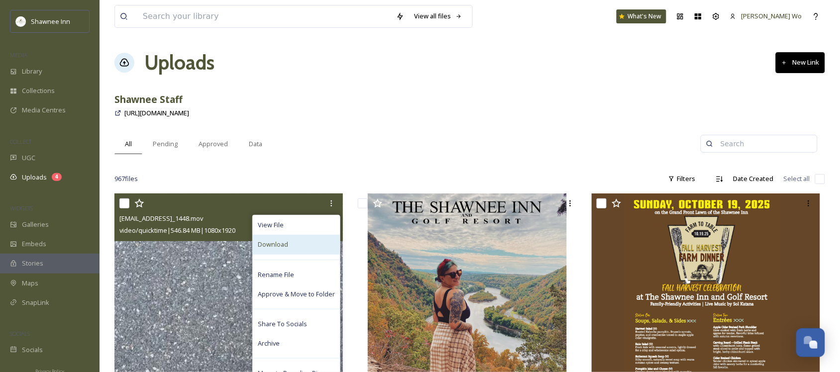 The image size is (840, 372). What do you see at coordinates (35, 225) in the screenshot?
I see `span: Galleries` at bounding box center [35, 225].